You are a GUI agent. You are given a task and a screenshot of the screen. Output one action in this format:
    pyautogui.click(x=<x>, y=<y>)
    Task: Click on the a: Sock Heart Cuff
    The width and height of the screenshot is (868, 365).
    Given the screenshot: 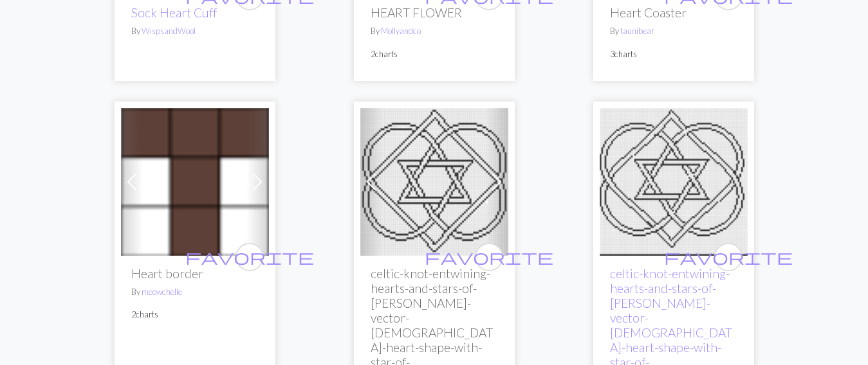 What is the action you would take?
    pyautogui.click(x=174, y=12)
    